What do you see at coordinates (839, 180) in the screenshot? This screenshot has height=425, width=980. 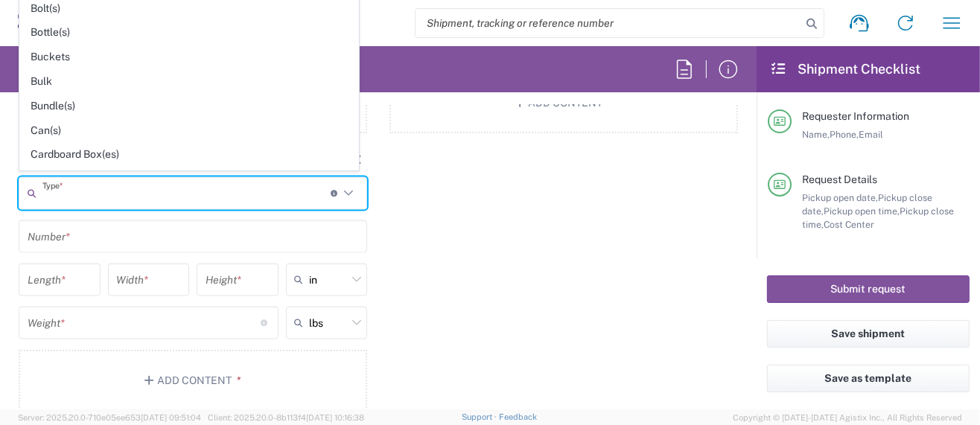 I see `span: Request Details` at bounding box center [839, 180].